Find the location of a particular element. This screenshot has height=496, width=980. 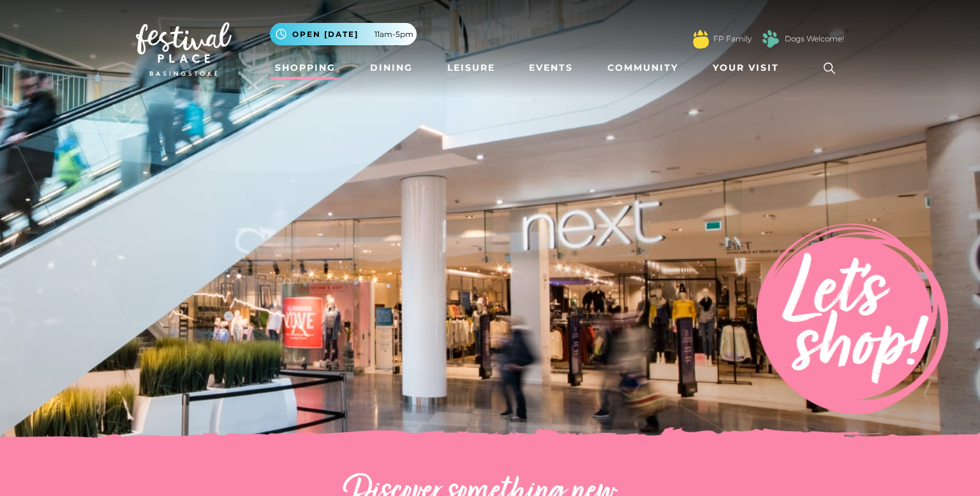

a: Community is located at coordinates (643, 68).